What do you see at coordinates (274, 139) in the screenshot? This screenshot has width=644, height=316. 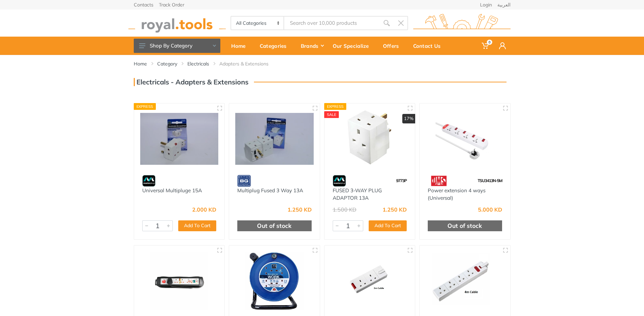 I see `img: Royal Tools - Multiplug Fused 3 Way 13A` at bounding box center [274, 139].